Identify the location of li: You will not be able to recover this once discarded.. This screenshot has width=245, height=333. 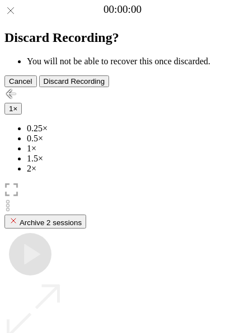
(134, 62).